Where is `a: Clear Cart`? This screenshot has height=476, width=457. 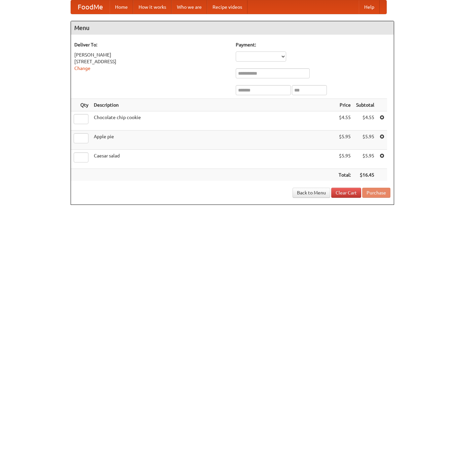
a: Clear Cart is located at coordinates (346, 193).